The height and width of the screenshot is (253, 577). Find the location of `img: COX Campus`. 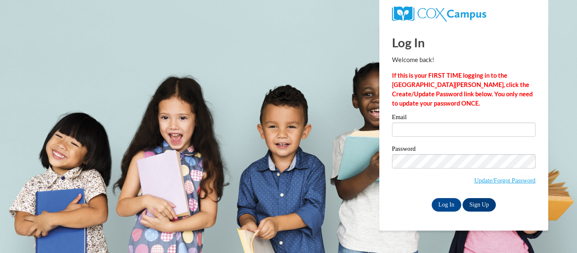

img: COX Campus is located at coordinates (439, 14).